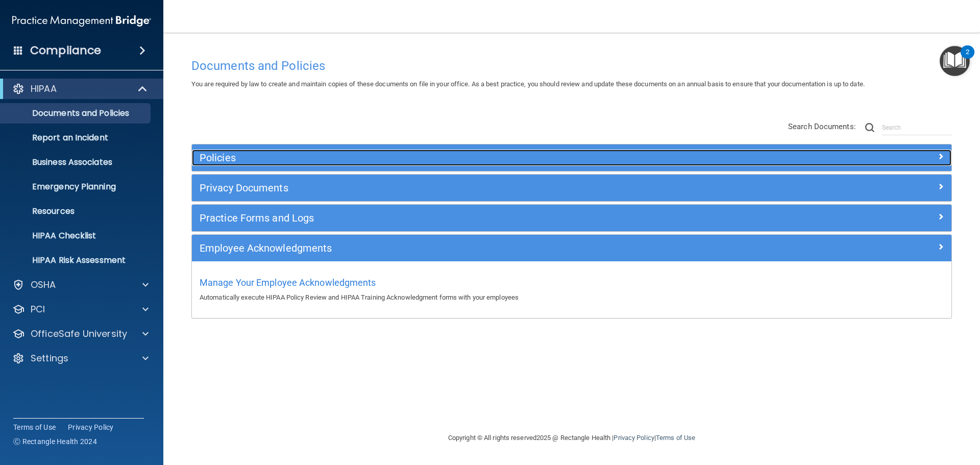 The height and width of the screenshot is (465, 980). What do you see at coordinates (955, 61) in the screenshot?
I see `button: Open Resource Center, 2 new notifications` at bounding box center [955, 61].